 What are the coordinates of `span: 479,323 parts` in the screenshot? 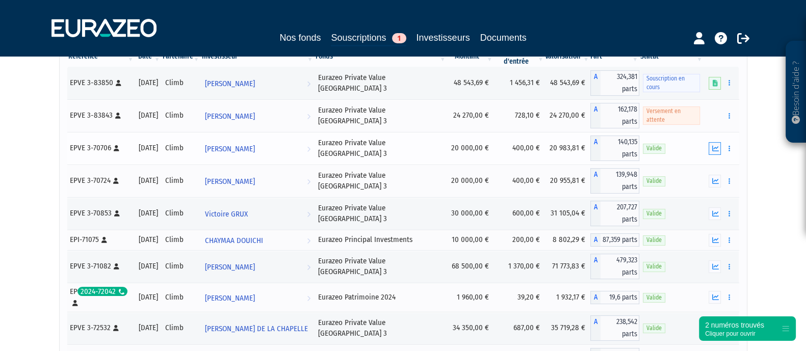 It's located at (620, 267).